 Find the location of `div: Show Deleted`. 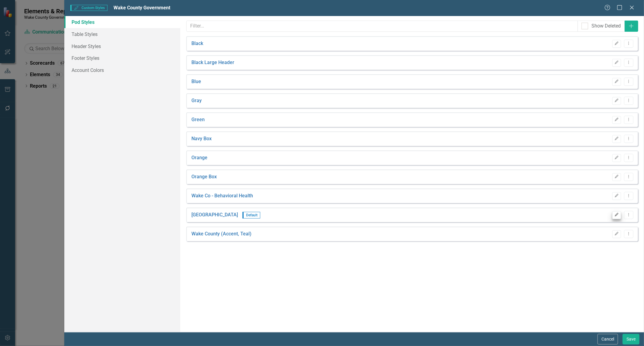

div: Show Deleted is located at coordinates (607, 26).